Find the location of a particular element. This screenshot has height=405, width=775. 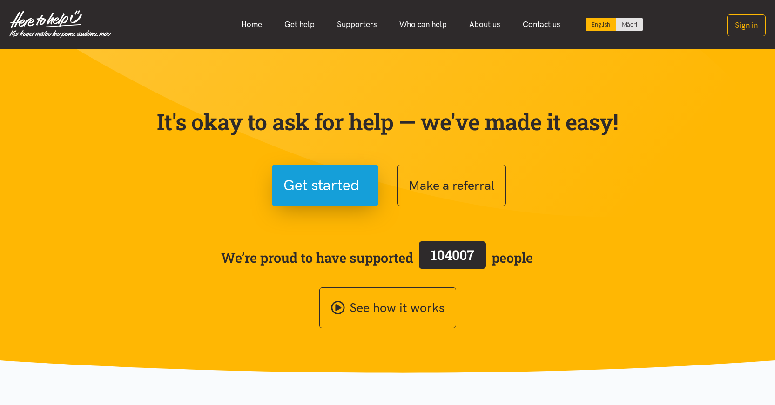

a: Contact us is located at coordinates (541, 24).